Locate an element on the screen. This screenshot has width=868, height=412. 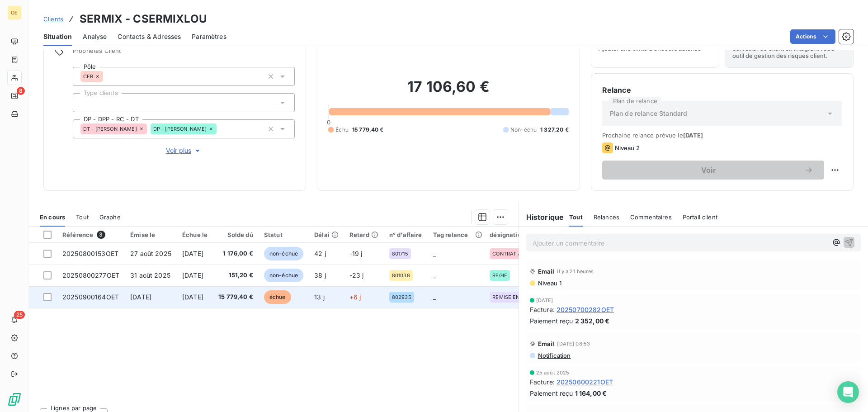
span: Notification is located at coordinates (554, 355).